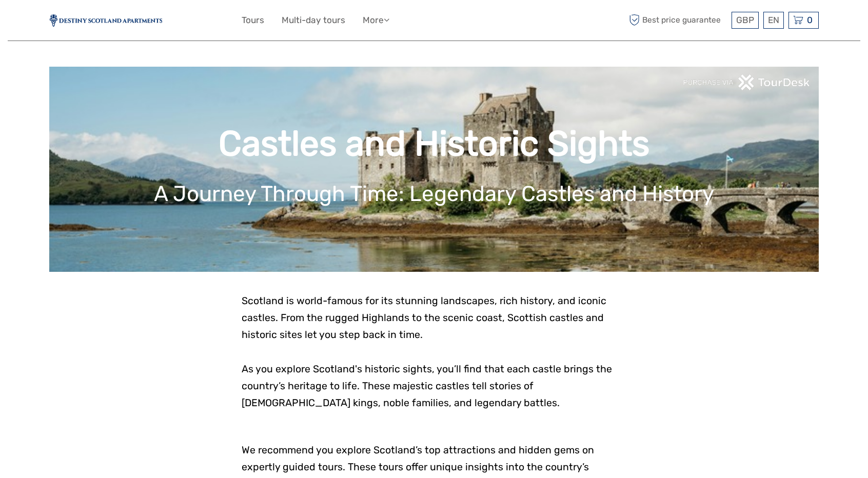  What do you see at coordinates (774, 20) in the screenshot?
I see `div: EN` at bounding box center [774, 20].